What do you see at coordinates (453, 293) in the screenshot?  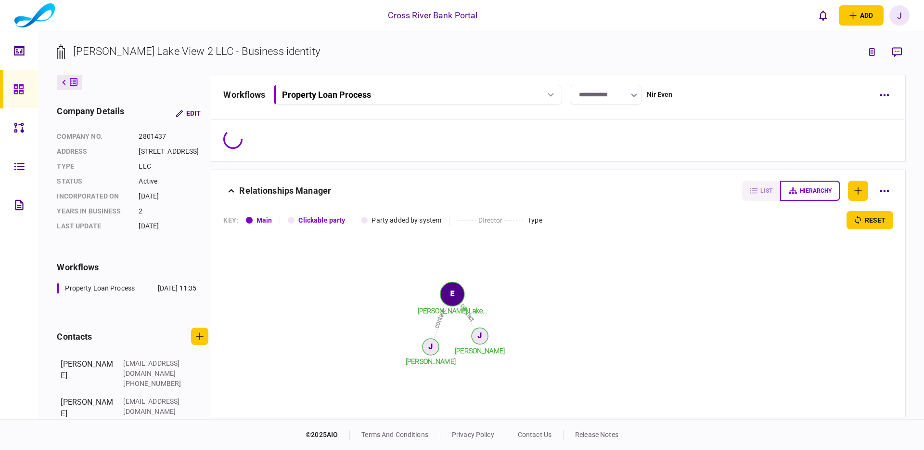 I see `text: E` at bounding box center [453, 293].